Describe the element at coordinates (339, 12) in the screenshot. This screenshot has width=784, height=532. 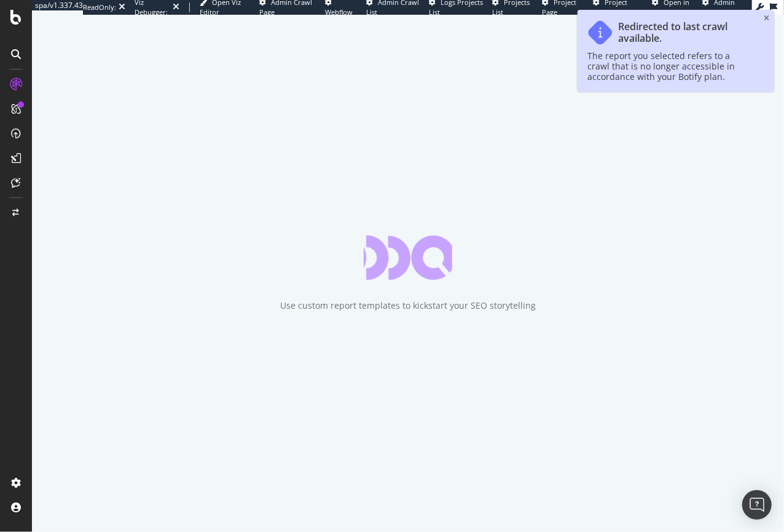
I see `span: Webflow` at that location.